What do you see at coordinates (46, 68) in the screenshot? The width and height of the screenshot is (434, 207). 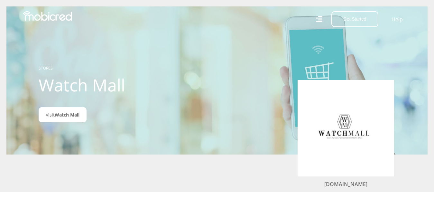 I see `a: STORES` at bounding box center [46, 68].